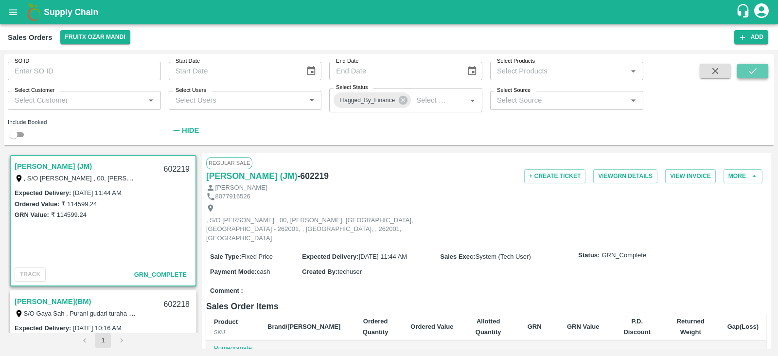 The height and width of the screenshot is (356, 778). What do you see at coordinates (352, 87) in the screenshot?
I see `label: Select Status` at bounding box center [352, 87].